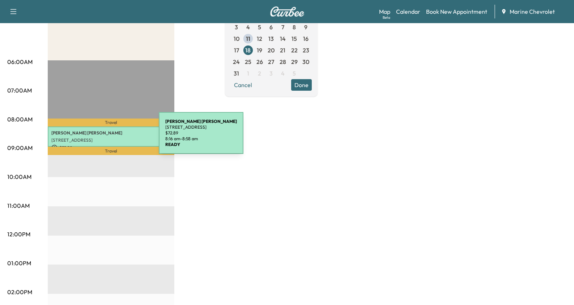 The width and height of the screenshot is (574, 305). What do you see at coordinates (243, 85) in the screenshot?
I see `button: Cancel` at bounding box center [243, 85].